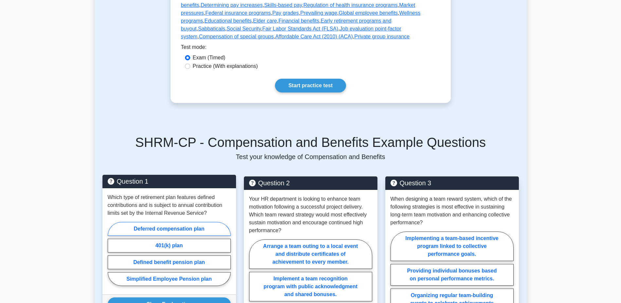 This screenshot has height=303, width=621. What do you see at coordinates (225, 66) in the screenshot?
I see `label: Practice (With explanations)` at bounding box center [225, 66].